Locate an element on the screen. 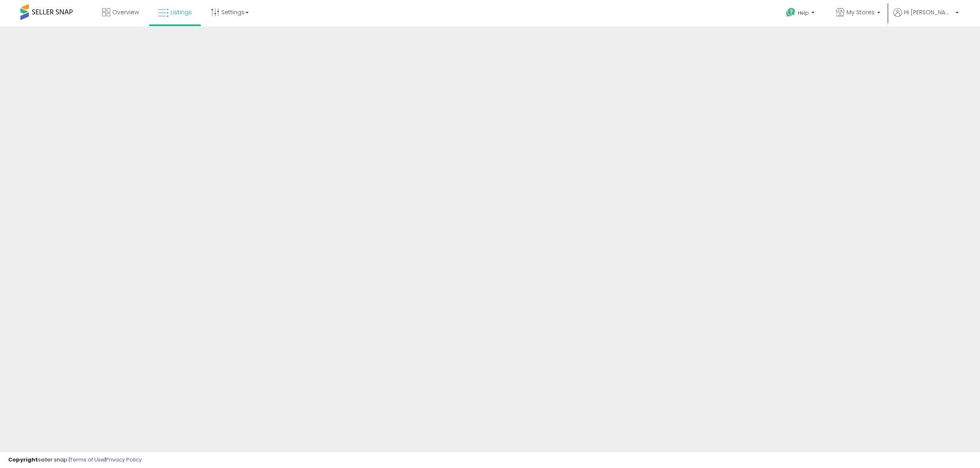 This screenshot has height=468, width=980. span: Listings is located at coordinates (181, 12).